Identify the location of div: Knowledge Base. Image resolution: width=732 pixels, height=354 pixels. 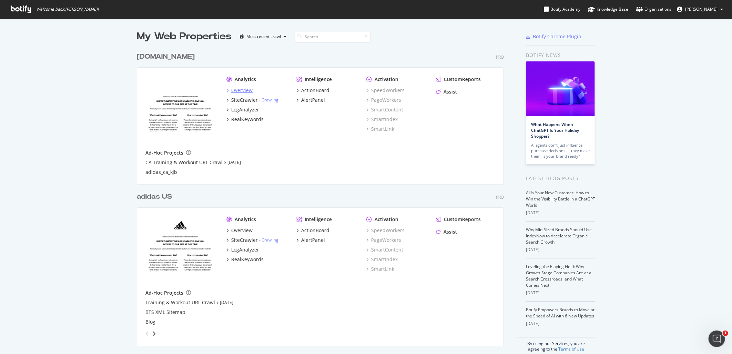
(608, 9).